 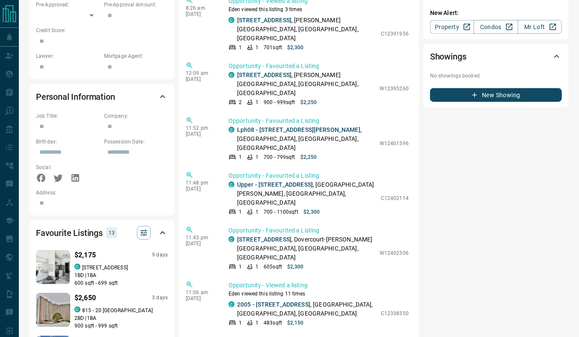 I want to click on p: Lawyer:, so click(x=68, y=56).